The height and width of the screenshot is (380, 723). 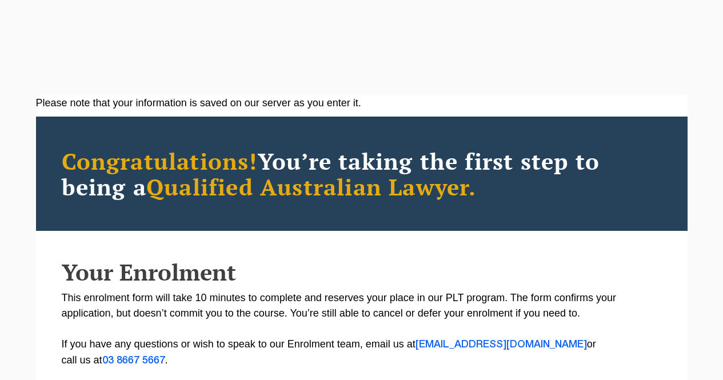 What do you see at coordinates (362, 174) in the screenshot?
I see `h2: You’re taking the first step to being a` at bounding box center [362, 174].